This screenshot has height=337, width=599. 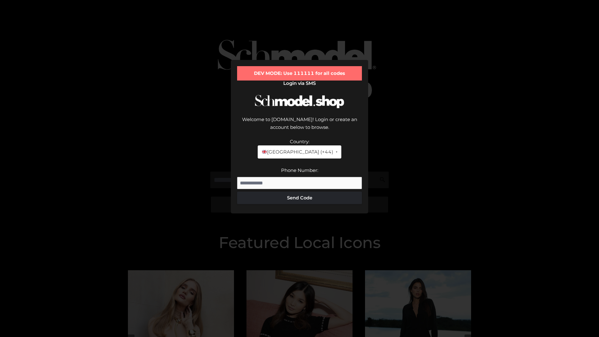 I want to click on div: DEV MODE: Use 111111 for all codes, so click(x=300, y=73).